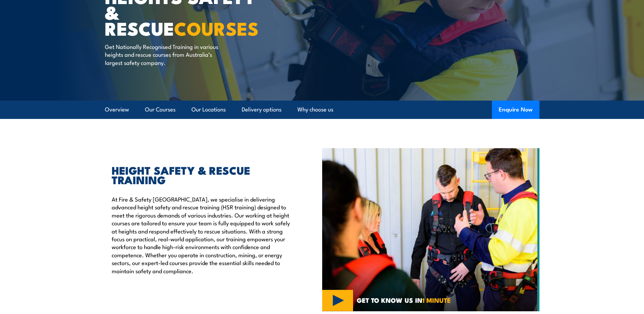  What do you see at coordinates (437, 300) in the screenshot?
I see `strong: 1 MINUTE` at bounding box center [437, 300].